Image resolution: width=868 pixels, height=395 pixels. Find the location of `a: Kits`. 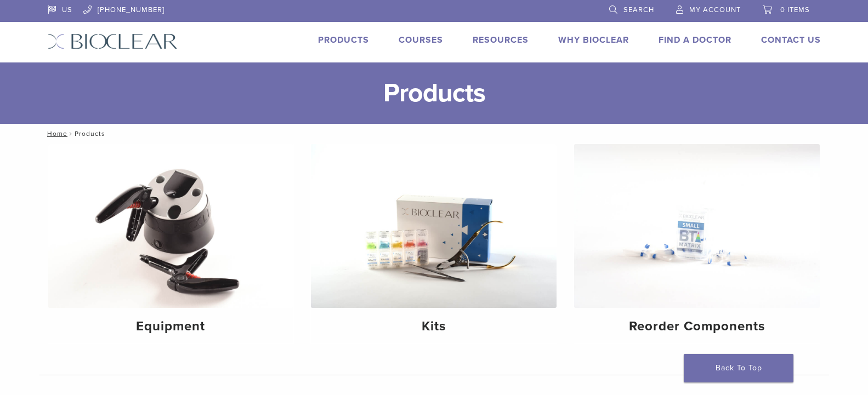

a: Kits is located at coordinates (434, 244).